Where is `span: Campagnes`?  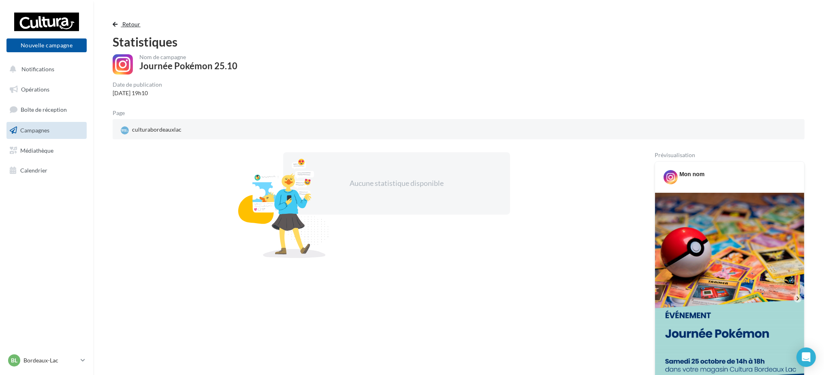
span: Campagnes is located at coordinates (35, 130).